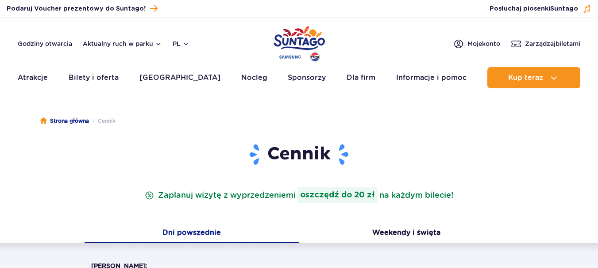 The image size is (598, 268). I want to click on a: Zarządzajbiletami, so click(545, 44).